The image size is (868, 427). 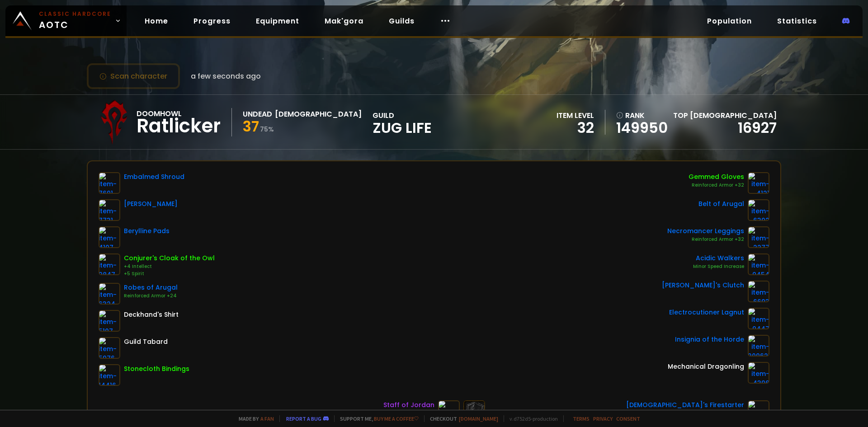 What do you see at coordinates (602, 418) in the screenshot?
I see `a: Privacy` at bounding box center [602, 418].